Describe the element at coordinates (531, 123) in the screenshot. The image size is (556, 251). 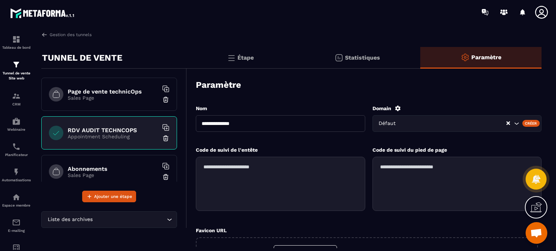
I see `div: Créer` at that location.